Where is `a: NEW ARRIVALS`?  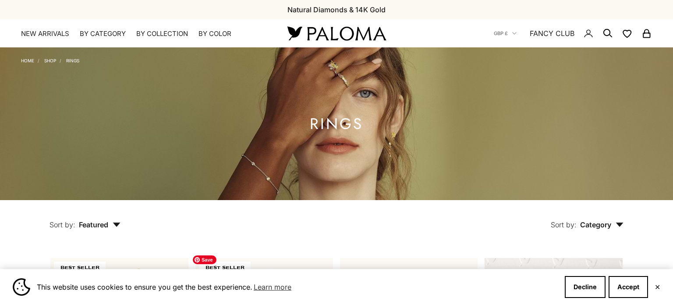 a: NEW ARRIVALS is located at coordinates (45, 34).